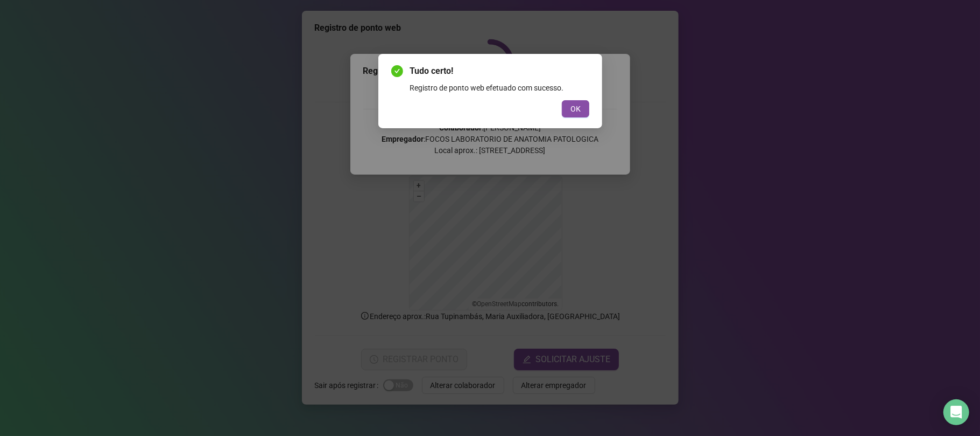  What do you see at coordinates (575, 109) in the screenshot?
I see `button: OK` at bounding box center [575, 109].